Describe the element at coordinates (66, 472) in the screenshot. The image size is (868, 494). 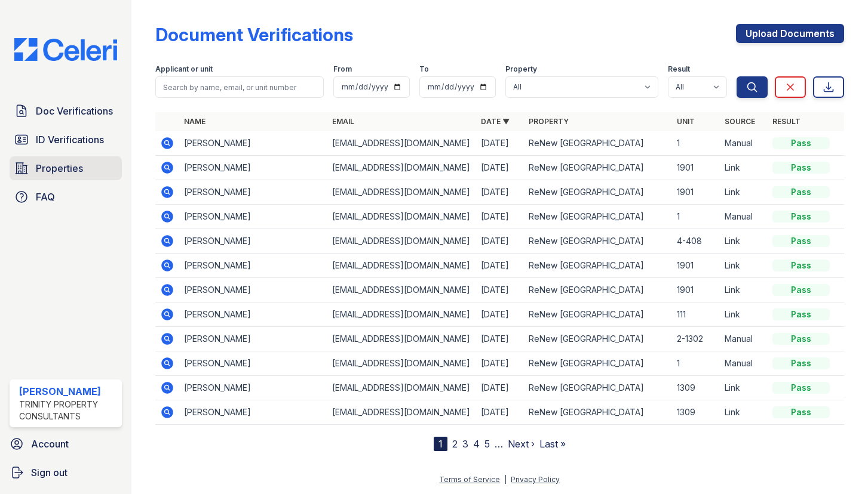
I see `button: Sign out` at that location.